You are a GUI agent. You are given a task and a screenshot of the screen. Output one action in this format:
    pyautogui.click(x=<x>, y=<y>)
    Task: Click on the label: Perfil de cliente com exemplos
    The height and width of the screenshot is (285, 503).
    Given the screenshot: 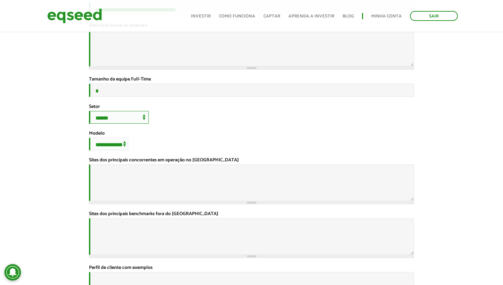 What is the action you would take?
    pyautogui.click(x=121, y=268)
    